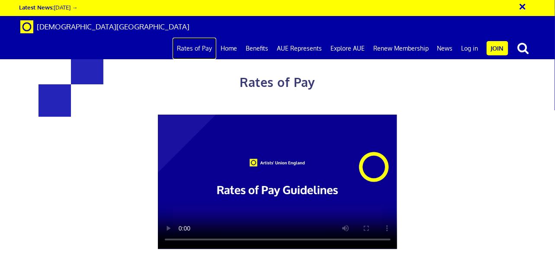 This screenshot has width=555, height=253. I want to click on a: Home, so click(229, 48).